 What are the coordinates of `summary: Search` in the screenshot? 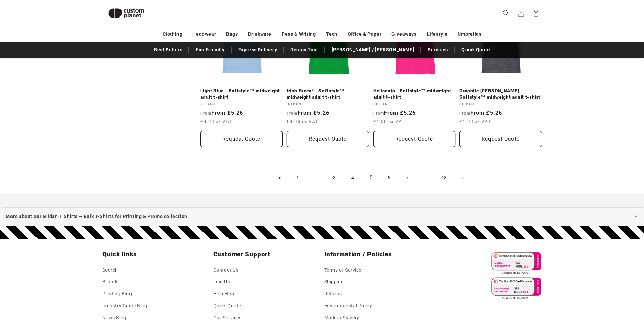 It's located at (506, 13).